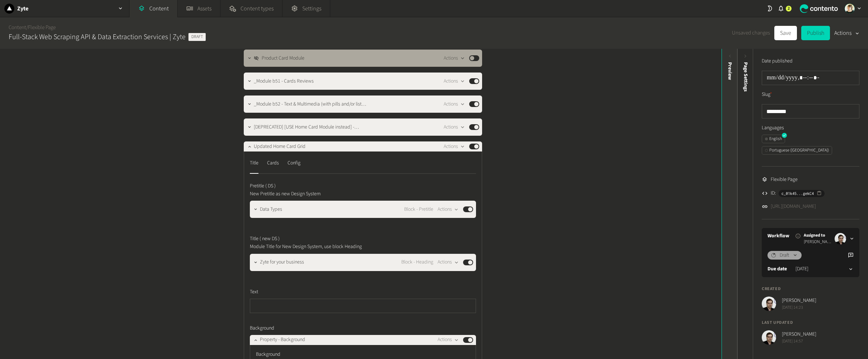 The image size is (868, 359). I want to click on div: Preview, so click(730, 71).